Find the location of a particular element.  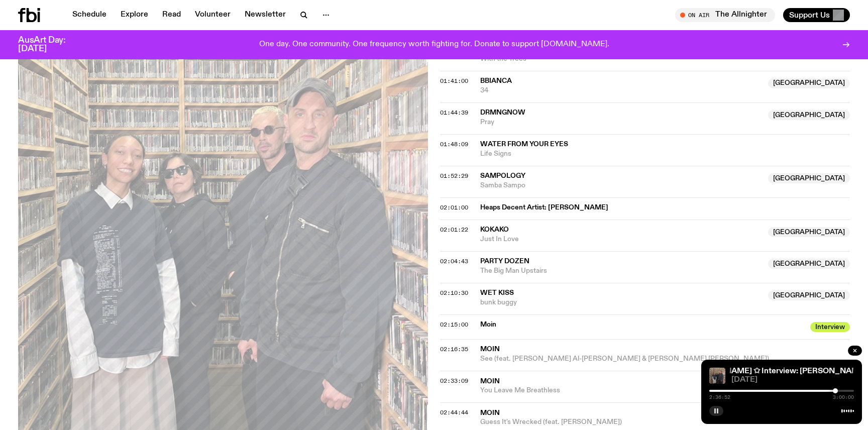

button: 02:01:00 is located at coordinates (454, 208).